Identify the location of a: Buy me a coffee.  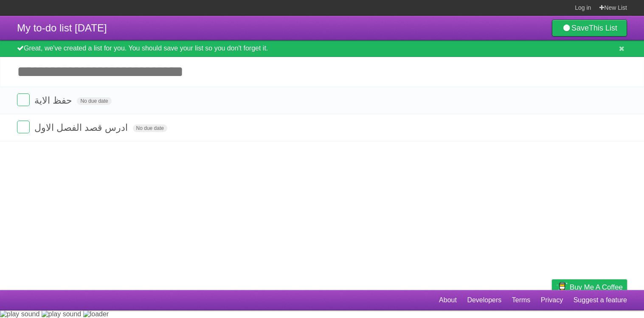
(589, 287).